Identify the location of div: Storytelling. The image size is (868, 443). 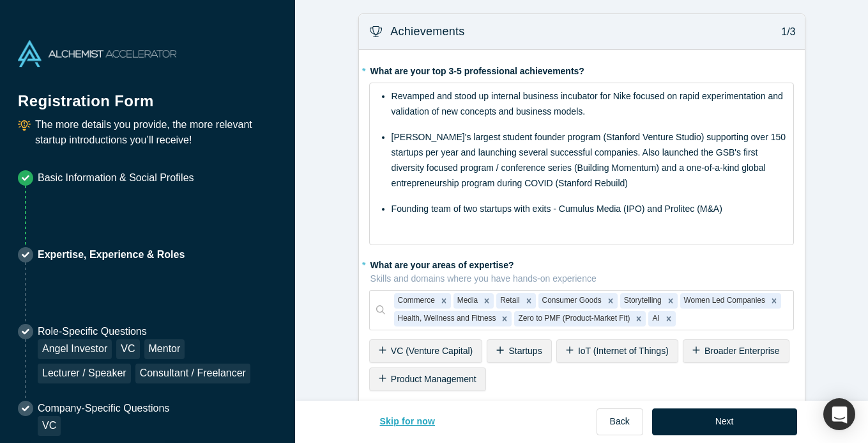
(642, 301).